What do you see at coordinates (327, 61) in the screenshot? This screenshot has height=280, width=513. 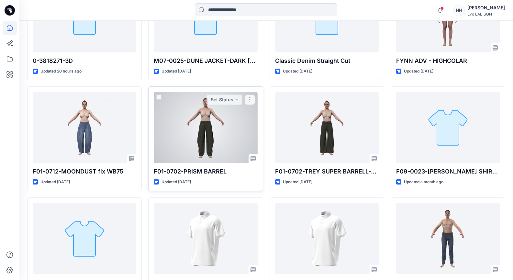 I see `p: Classic Denim Straight Cut` at bounding box center [327, 61].